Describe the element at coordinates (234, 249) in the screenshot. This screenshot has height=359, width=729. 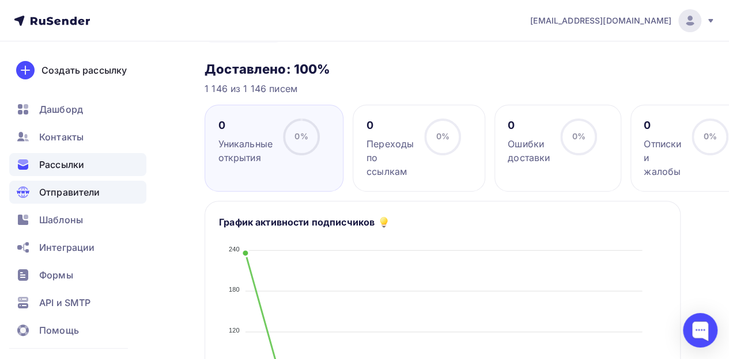
I see `tspan: 240` at that location.